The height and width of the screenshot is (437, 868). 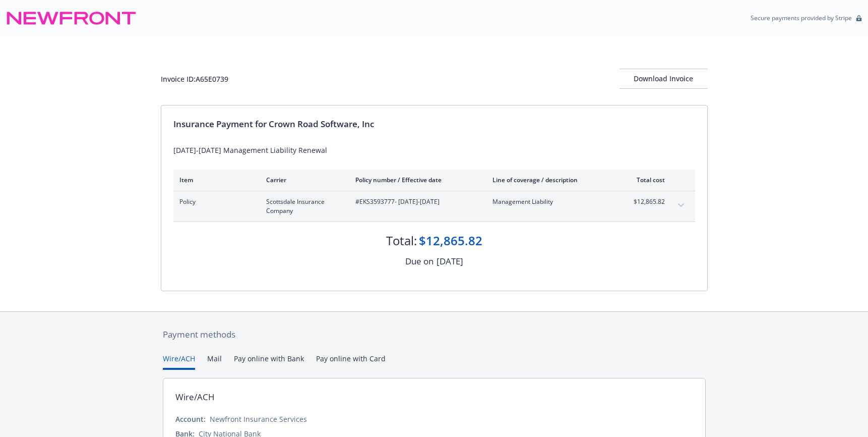 What do you see at coordinates (268, 361) in the screenshot?
I see `button: Pay online with Bank` at bounding box center [268, 361].